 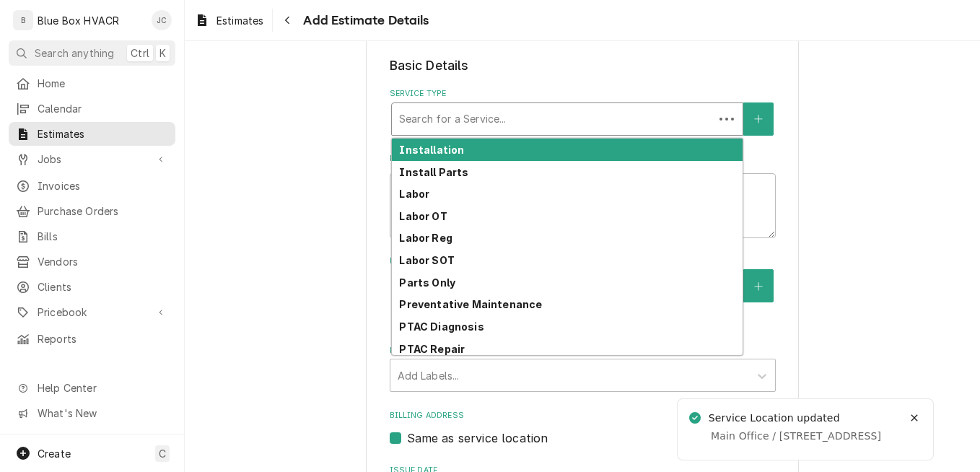 What do you see at coordinates (102, 261) in the screenshot?
I see `span: Vendors` at bounding box center [102, 261].